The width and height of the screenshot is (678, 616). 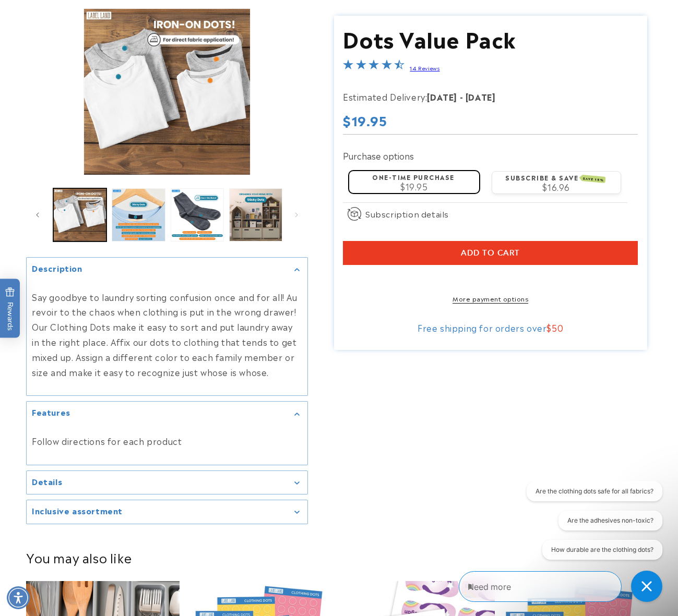 I want to click on span: Rewards, so click(x=10, y=308).